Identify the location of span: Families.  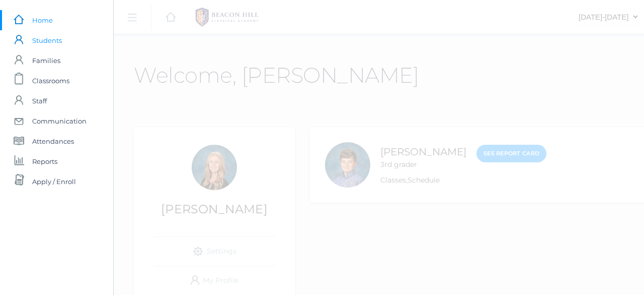
(46, 61).